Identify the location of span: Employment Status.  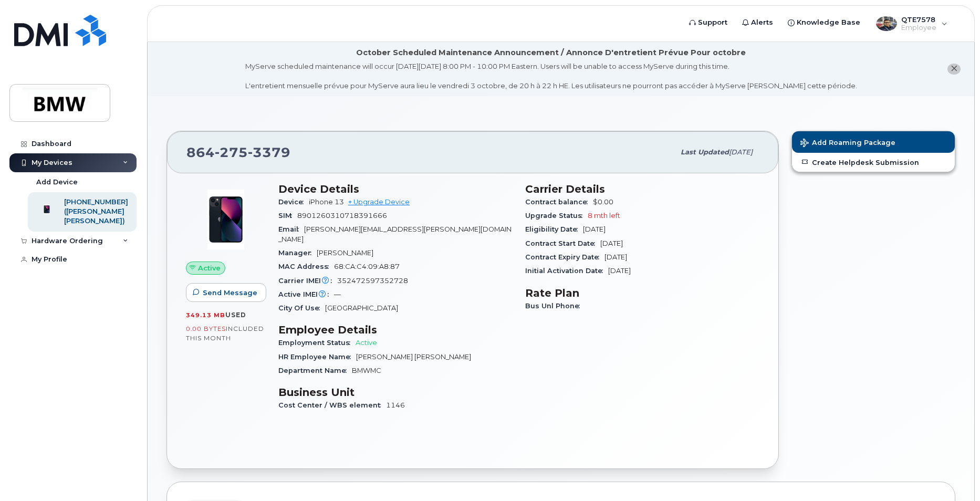
(317, 343).